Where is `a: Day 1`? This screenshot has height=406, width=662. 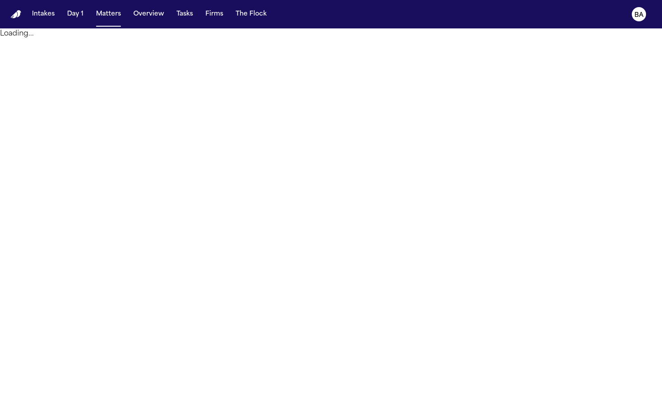 a: Day 1 is located at coordinates (75, 14).